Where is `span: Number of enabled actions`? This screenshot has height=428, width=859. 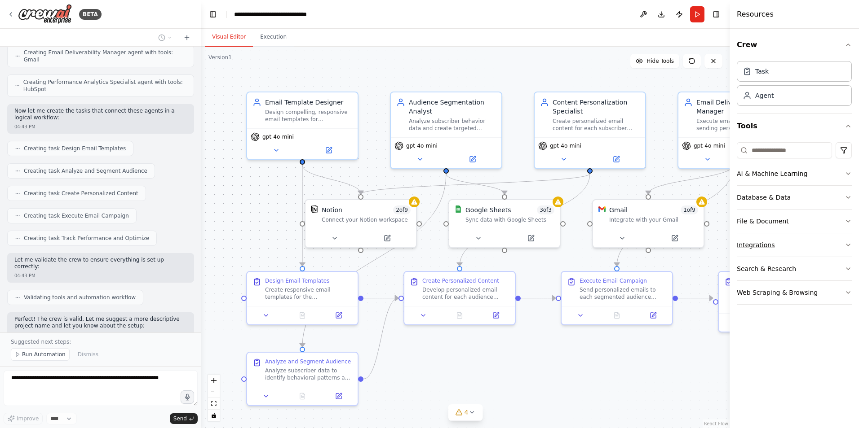
span: Number of enabled actions is located at coordinates (401, 210).